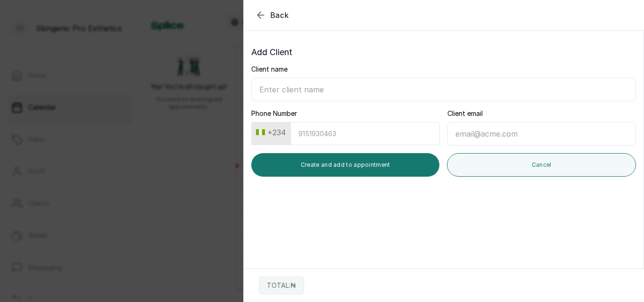 Image resolution: width=644 pixels, height=302 pixels. I want to click on button: Back, so click(272, 15).